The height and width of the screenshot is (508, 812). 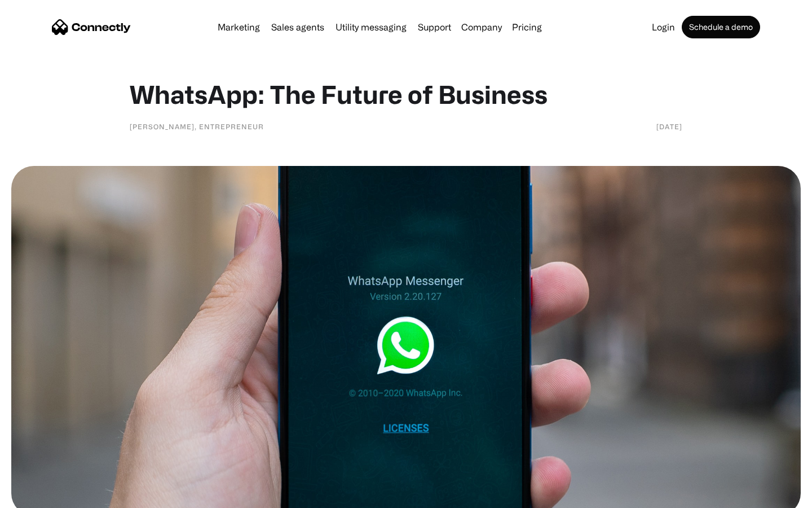 What do you see at coordinates (406, 94) in the screenshot?
I see `h1: WhatsApp: The Future of Business` at bounding box center [406, 94].